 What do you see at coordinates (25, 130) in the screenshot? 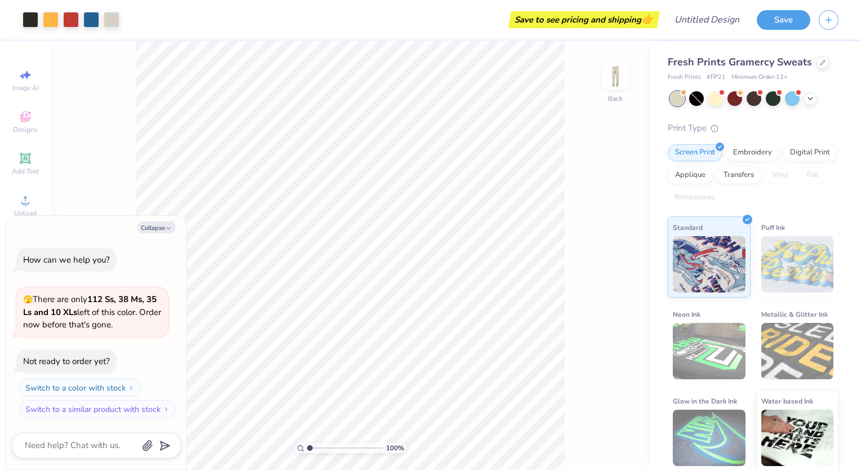
I see `span: Designs` at bounding box center [25, 130].